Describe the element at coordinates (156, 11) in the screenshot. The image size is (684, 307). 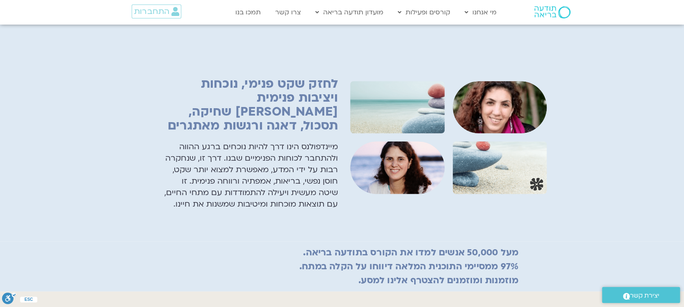
I see `a: התחברות` at that location.